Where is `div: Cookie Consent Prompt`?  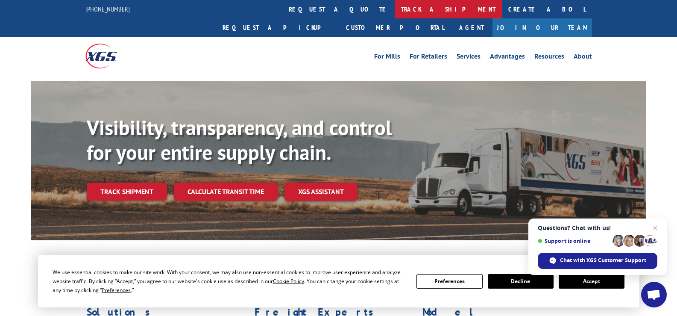
div: Cookie Consent Prompt is located at coordinates (339, 281).